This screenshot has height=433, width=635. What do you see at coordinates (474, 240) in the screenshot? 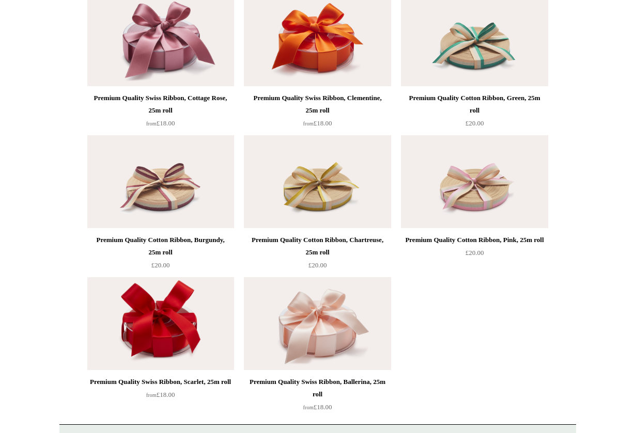
I see `div: Premium Quality Cotton Ribbon, Pink, 25m roll` at bounding box center [474, 240].